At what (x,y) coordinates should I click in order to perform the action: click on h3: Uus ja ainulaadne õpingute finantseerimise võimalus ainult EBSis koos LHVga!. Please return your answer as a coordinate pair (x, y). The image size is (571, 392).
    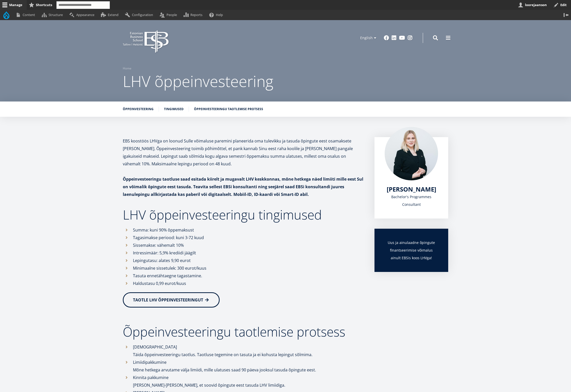
    Looking at the image, I should click on (411, 250).